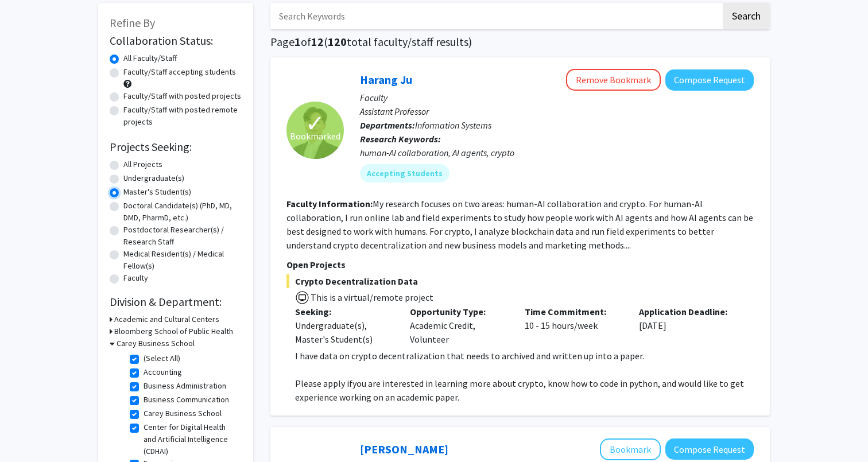  What do you see at coordinates (156, 343) in the screenshot?
I see `h3: Carey Business School` at bounding box center [156, 343].